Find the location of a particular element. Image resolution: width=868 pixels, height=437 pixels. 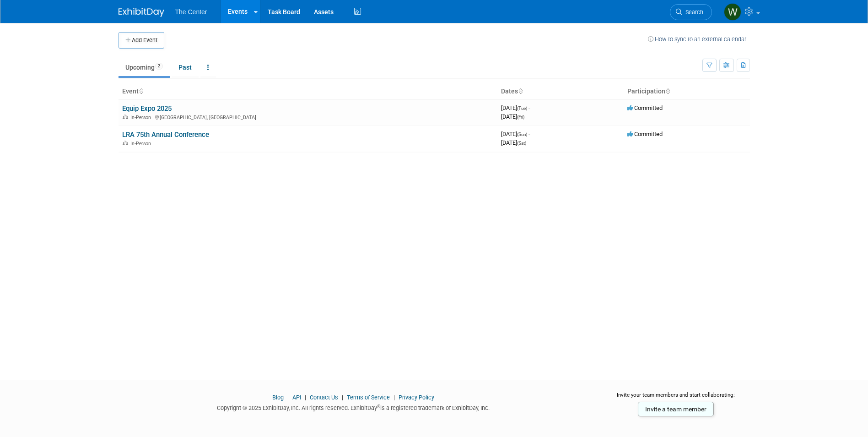

span: Search is located at coordinates (692, 12).